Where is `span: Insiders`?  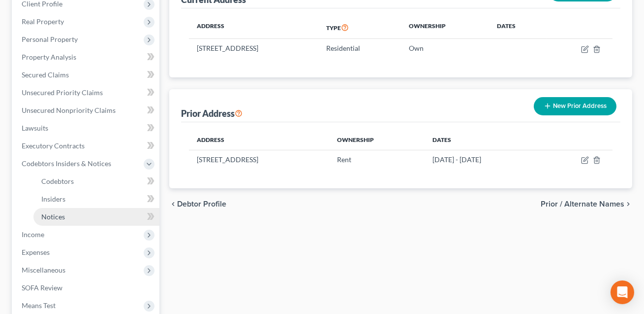 span: Insiders is located at coordinates (53, 199).